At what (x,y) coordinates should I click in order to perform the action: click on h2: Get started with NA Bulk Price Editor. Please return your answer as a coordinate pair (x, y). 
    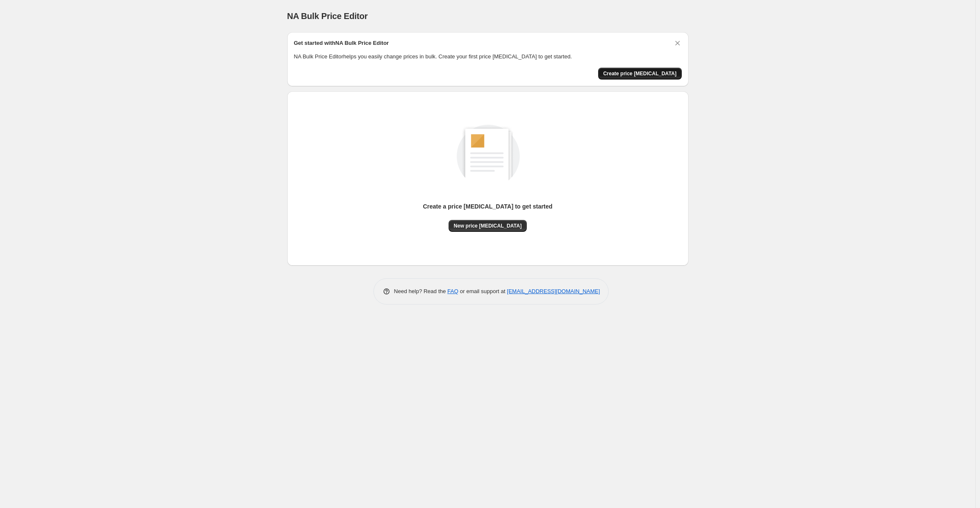
    Looking at the image, I should click on (341, 43).